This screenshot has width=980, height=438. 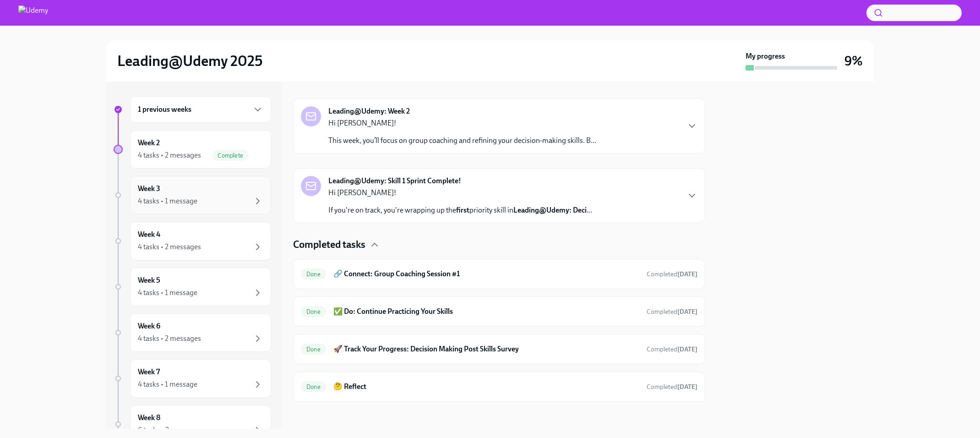 I want to click on a: Week 44 tasks • 2 messages, so click(x=192, y=241).